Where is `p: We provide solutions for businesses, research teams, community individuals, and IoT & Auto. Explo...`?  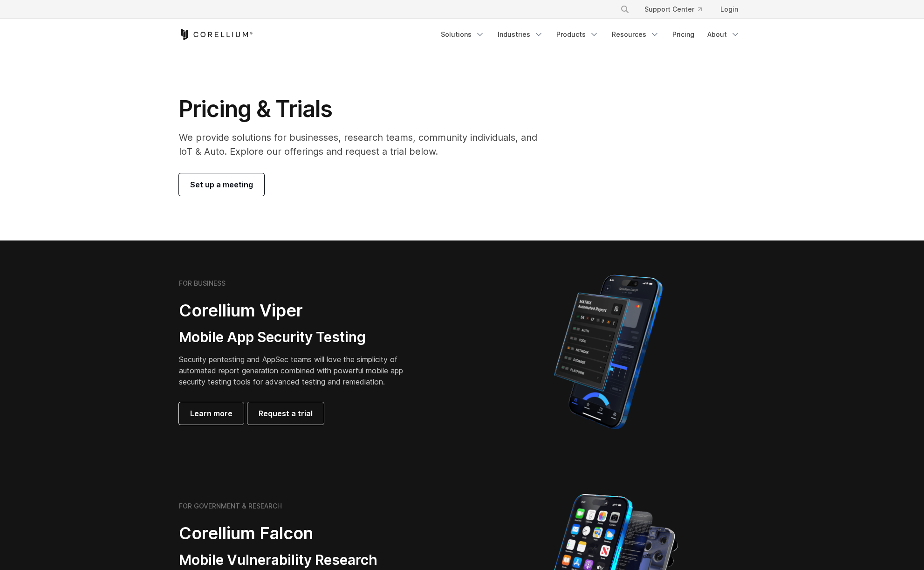
p: We provide solutions for businesses, research teams, community individuals, and IoT & Auto. Explo... is located at coordinates (364, 144).